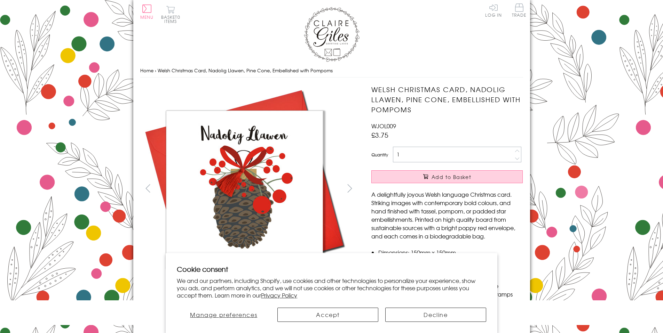 The image size is (663, 333). I want to click on h2: Cookie consent, so click(331, 269).